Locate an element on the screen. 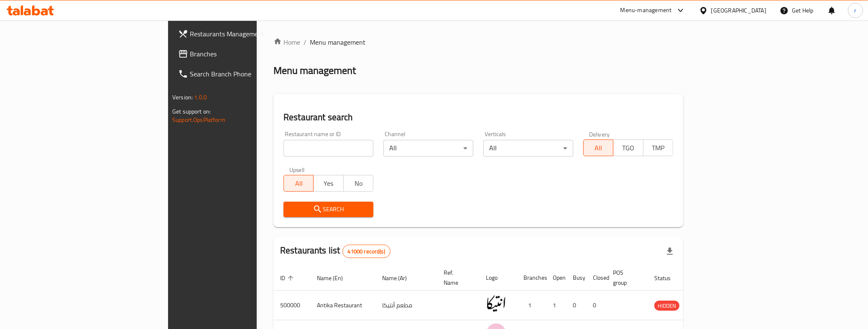 This screenshot has height=329, width=868. span: HIDDEN is located at coordinates (667, 306).